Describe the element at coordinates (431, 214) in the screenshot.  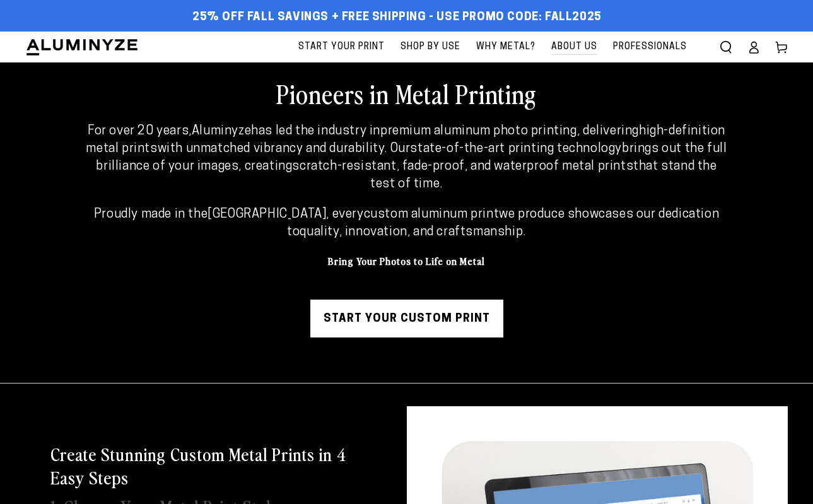
I see `strong: custom aluminum print` at that location.